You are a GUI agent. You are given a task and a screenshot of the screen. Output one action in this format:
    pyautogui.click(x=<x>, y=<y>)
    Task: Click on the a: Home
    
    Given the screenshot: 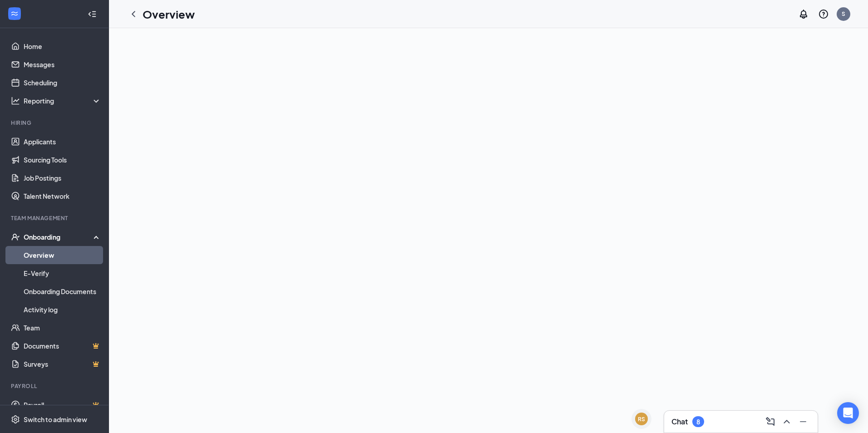 What is the action you would take?
    pyautogui.click(x=62, y=46)
    